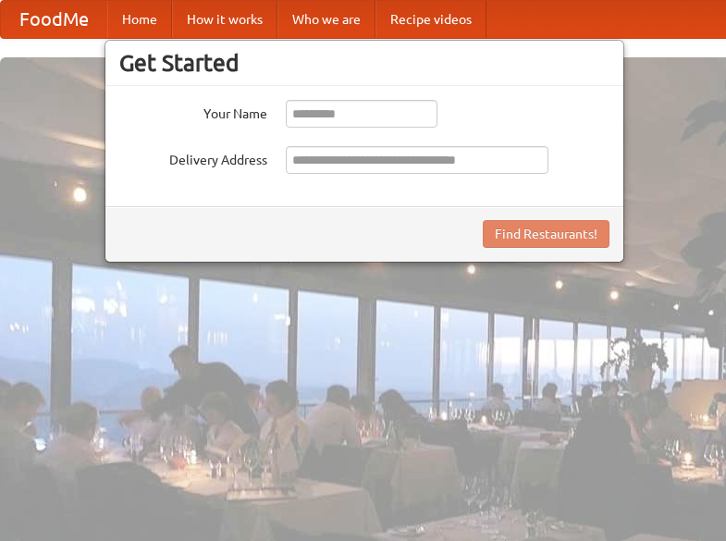  I want to click on a: FoodMe, so click(54, 19).